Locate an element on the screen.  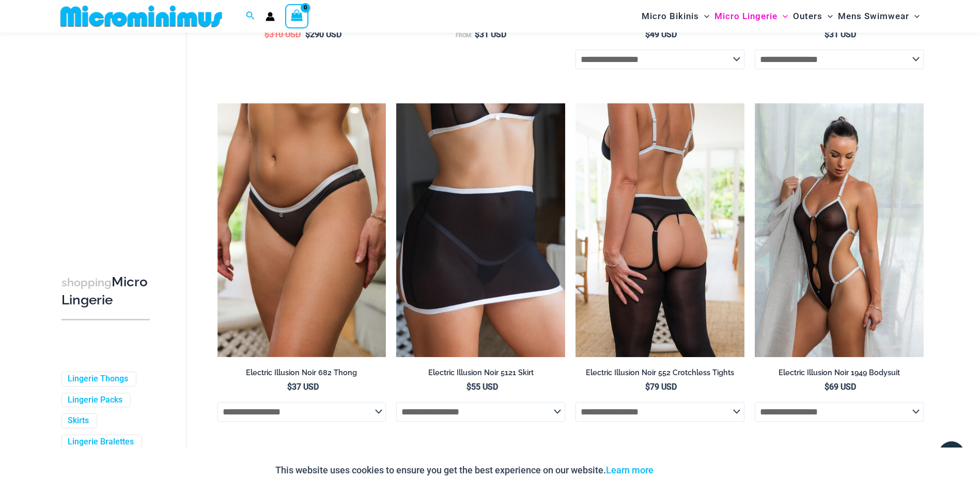
p: This website uses cookies to ensure you get the best experience on our website. is located at coordinates (465, 470).